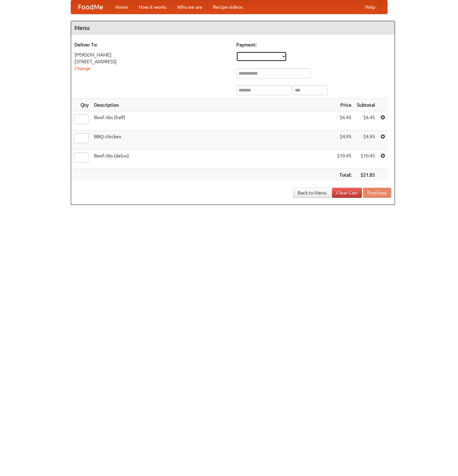 The width and height of the screenshot is (458, 476). What do you see at coordinates (82, 68) in the screenshot?
I see `a: Change` at bounding box center [82, 68].